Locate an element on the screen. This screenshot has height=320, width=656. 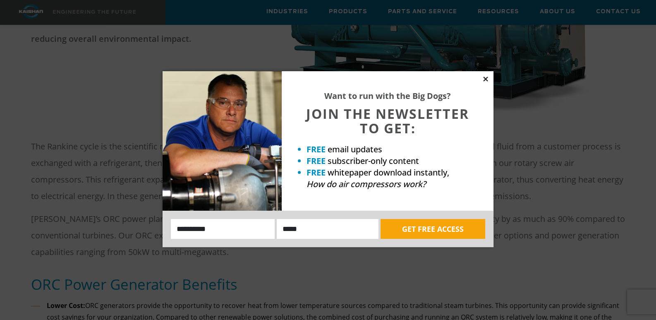
span: JOIN THE NEWSLETTER TO GET: is located at coordinates (387, 121).